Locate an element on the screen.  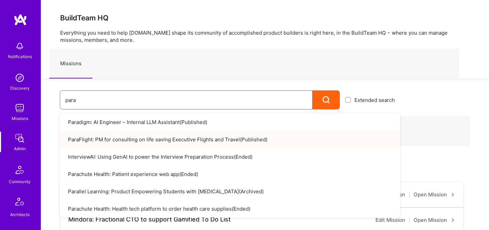
a: Parachute Health: Health tech platform to order health care supplies(Ended) is located at coordinates (230, 209).